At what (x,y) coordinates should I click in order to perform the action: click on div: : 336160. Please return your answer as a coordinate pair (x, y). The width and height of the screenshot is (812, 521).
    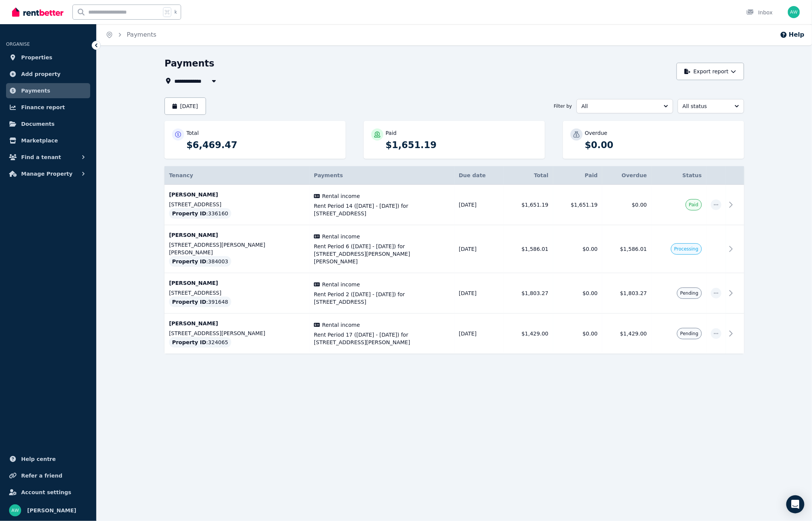
    Looking at the image, I should click on (200, 213).